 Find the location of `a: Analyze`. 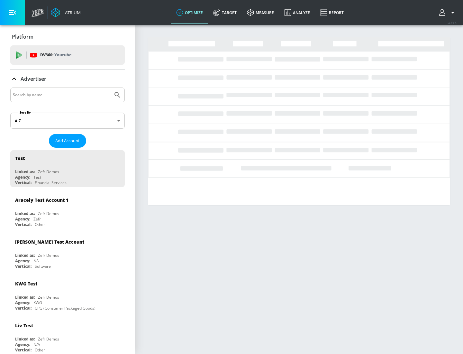

a: Analyze is located at coordinates (297, 13).